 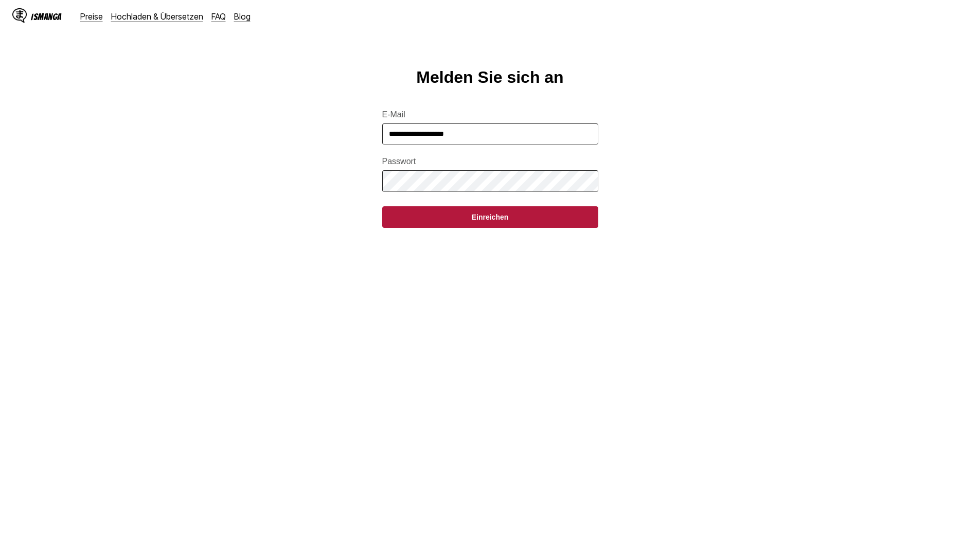 I want to click on button: Einreichen, so click(x=490, y=217).